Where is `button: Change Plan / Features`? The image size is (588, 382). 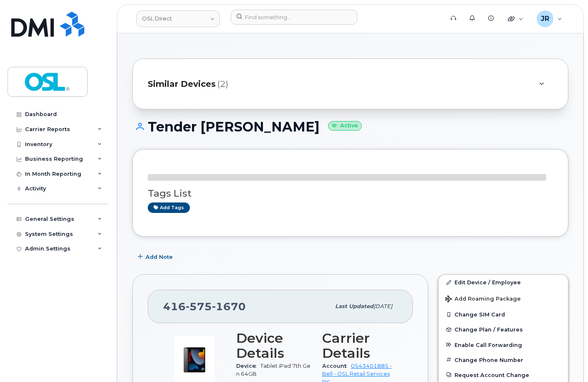 button: Change Plan / Features is located at coordinates (503, 329).